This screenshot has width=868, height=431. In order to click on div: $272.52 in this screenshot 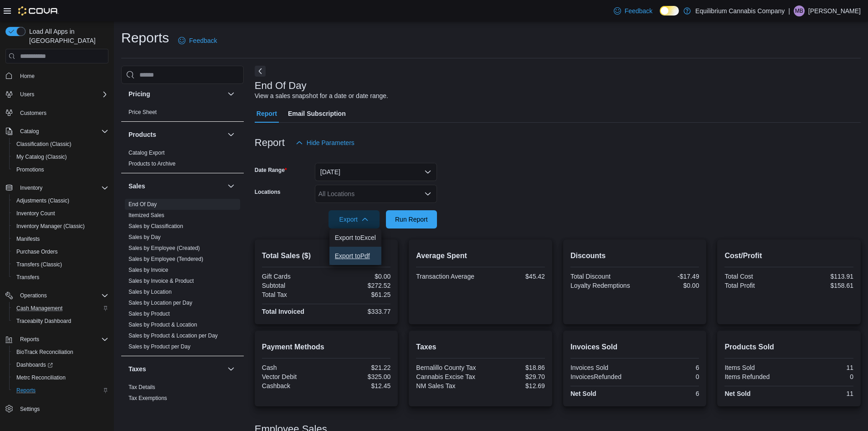, I will do `click(359, 286)`.